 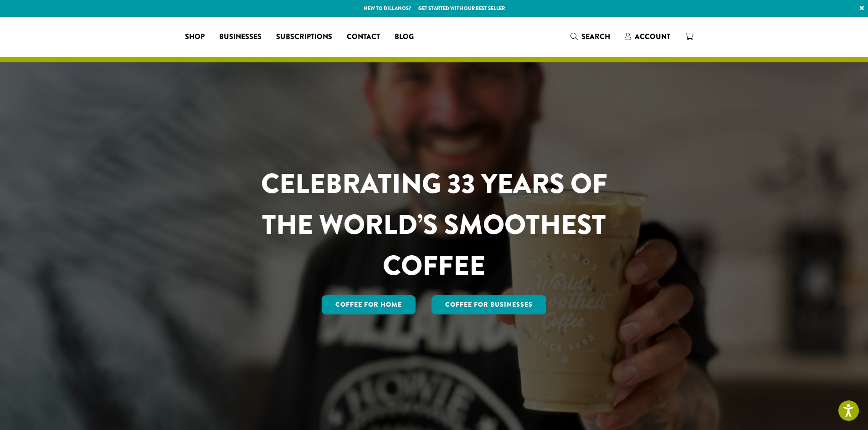 I want to click on span: Blog, so click(x=404, y=37).